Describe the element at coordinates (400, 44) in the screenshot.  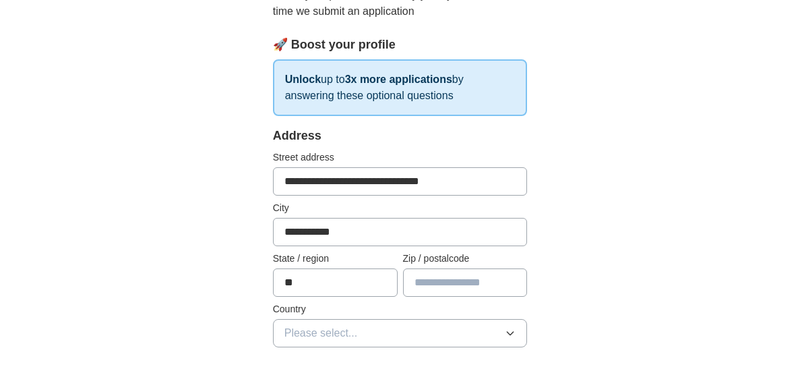
I see `div: 🚀 Boost your profile` at that location.